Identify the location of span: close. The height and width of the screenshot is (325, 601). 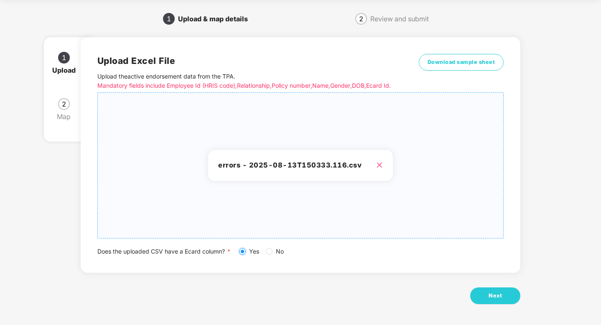
(379, 165).